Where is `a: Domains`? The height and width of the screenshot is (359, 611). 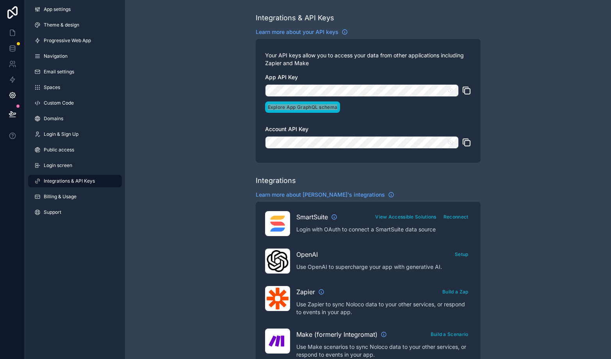 a: Domains is located at coordinates (75, 119).